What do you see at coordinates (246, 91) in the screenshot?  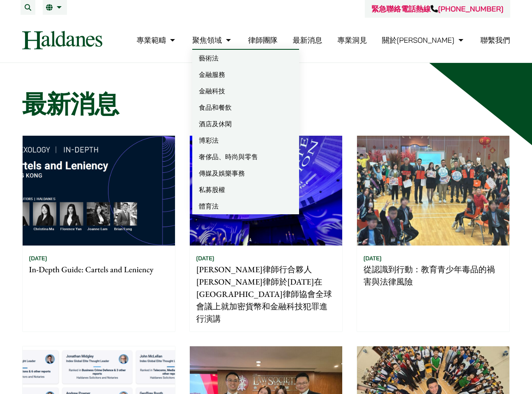 I see `a: 金融科技` at bounding box center [246, 91].